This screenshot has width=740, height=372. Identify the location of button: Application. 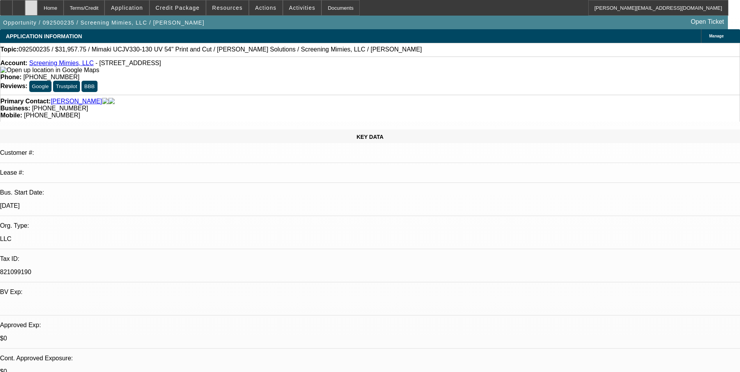
(127, 8).